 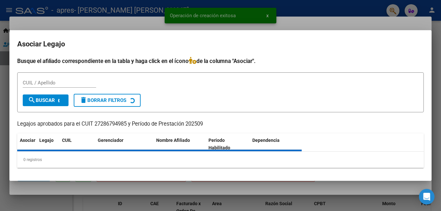 I want to click on datatable-header-cell: Periodo Habilitado, so click(x=227, y=144).